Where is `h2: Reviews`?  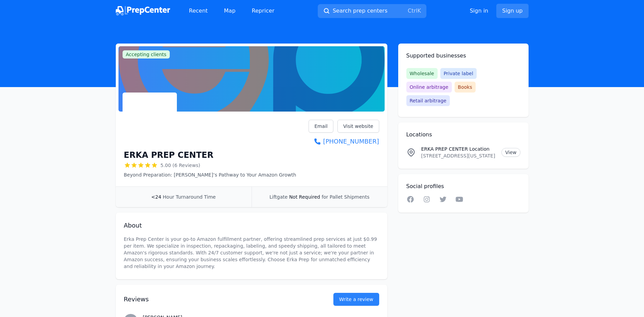
h2: Reviews is located at coordinates (218, 299).